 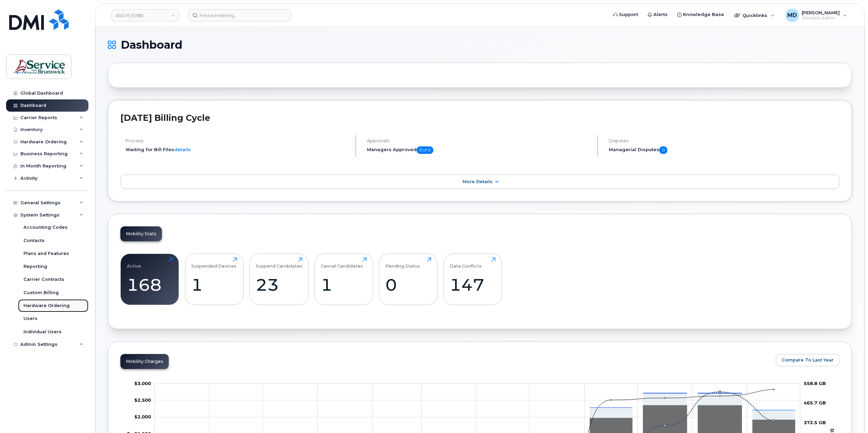 I want to click on tspan: 372.5 GB, so click(x=814, y=422).